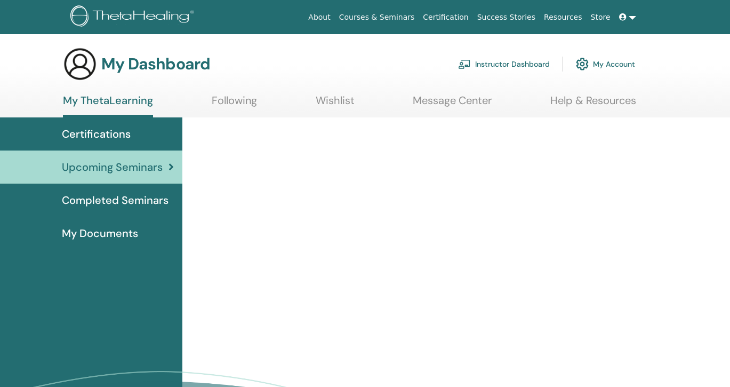  I want to click on a: My Account, so click(605, 64).